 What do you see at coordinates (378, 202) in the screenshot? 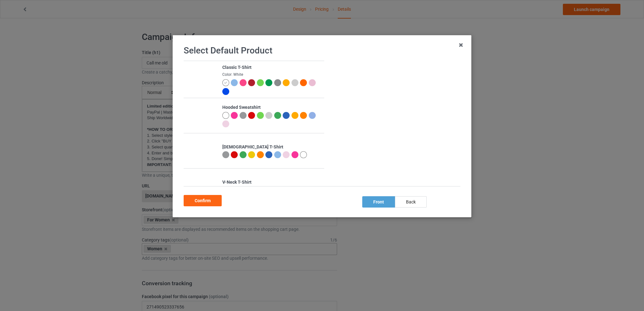
I see `div: front` at bounding box center [378, 202].